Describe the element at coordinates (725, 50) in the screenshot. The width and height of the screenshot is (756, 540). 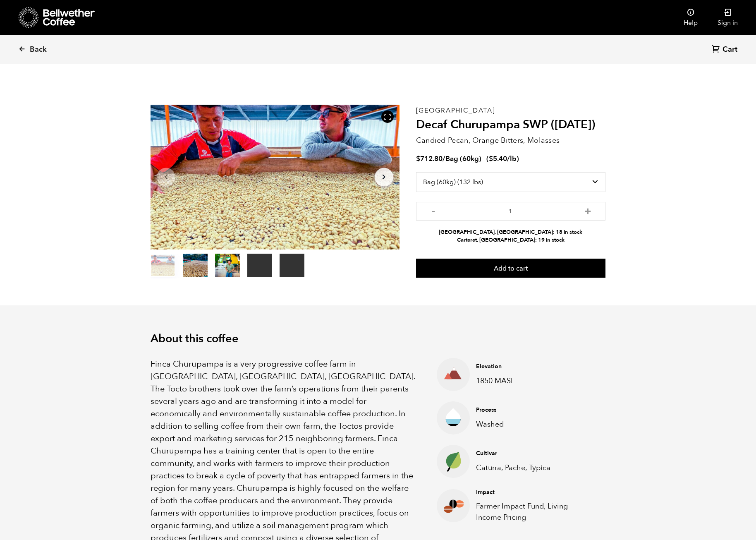
I see `a: Cart` at that location.